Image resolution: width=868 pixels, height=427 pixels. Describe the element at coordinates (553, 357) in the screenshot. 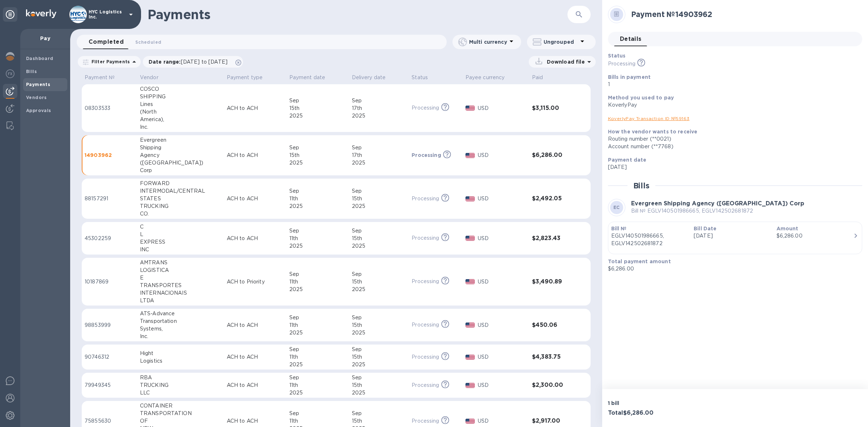

I see `h3: $4,383.75` at that location.